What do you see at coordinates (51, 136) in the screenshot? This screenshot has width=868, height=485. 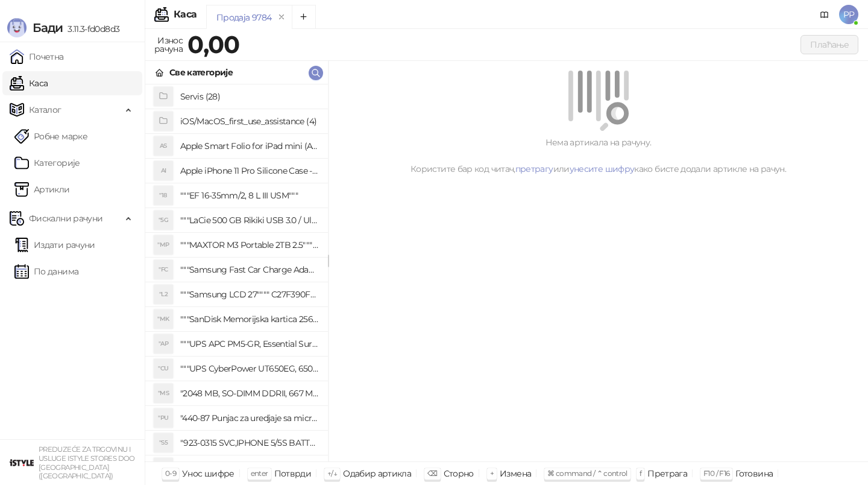 I see `a: Робне марке` at bounding box center [51, 136].